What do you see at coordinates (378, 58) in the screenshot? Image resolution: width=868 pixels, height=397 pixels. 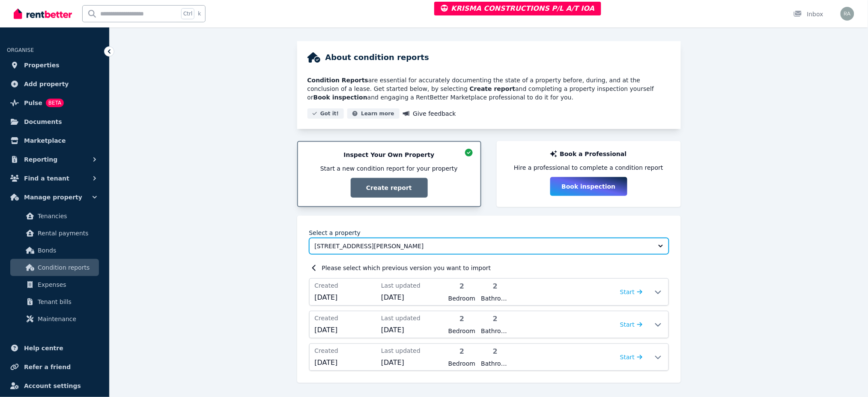 I see `h2: About condition reports` at bounding box center [378, 58].